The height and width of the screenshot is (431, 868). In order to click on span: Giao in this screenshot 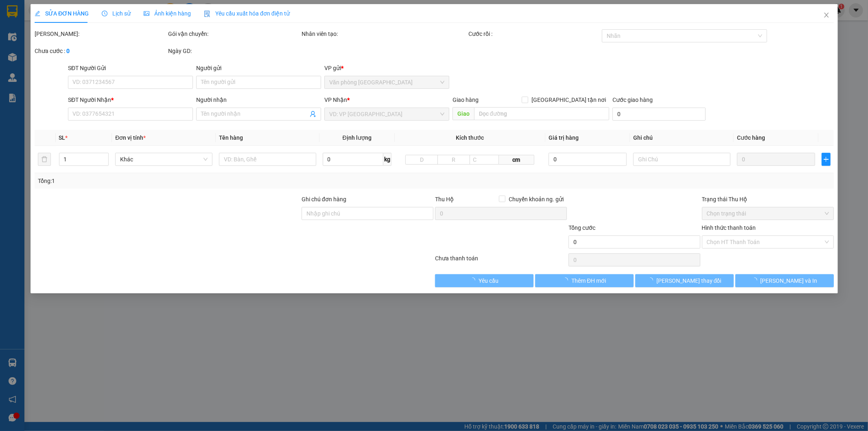, I will do `click(463, 114)`.